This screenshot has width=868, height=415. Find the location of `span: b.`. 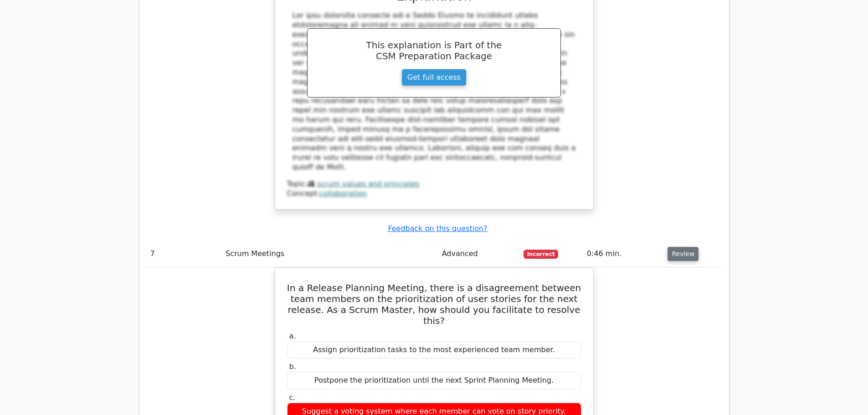

span: b. is located at coordinates (293, 366).